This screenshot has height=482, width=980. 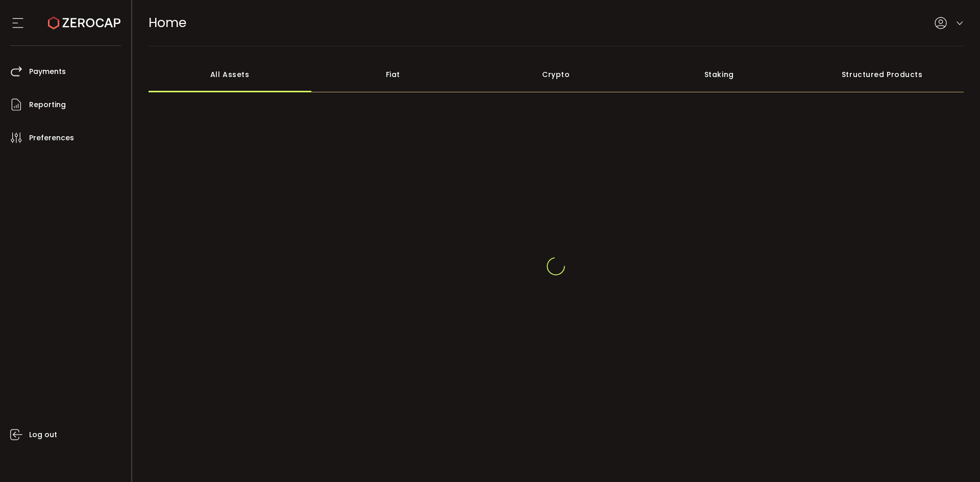 What do you see at coordinates (883, 75) in the screenshot?
I see `div: Structured Products` at bounding box center [883, 75].